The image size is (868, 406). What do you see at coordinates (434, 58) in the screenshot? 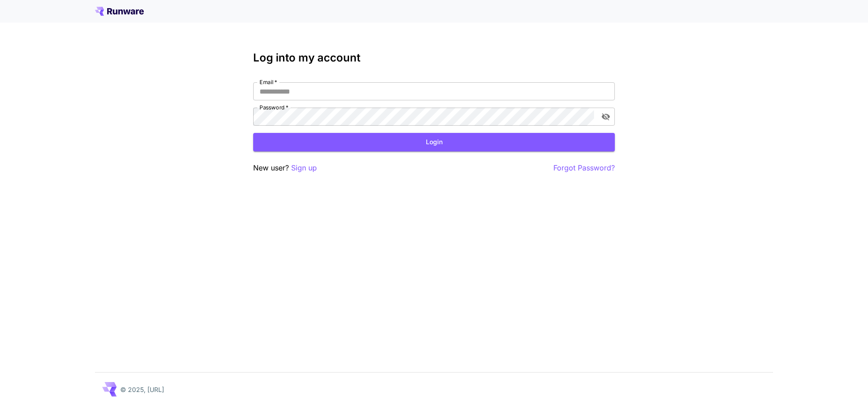
I see `h3: Log into my account` at bounding box center [434, 58].